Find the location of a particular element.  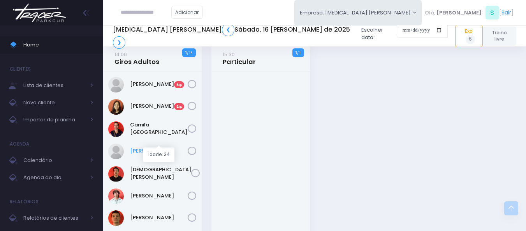

small: 14:00 is located at coordinates (121, 54).